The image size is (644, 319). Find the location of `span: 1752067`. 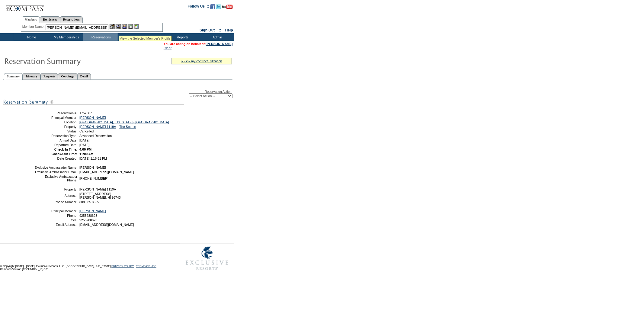

span: 1752067 is located at coordinates (86, 113).